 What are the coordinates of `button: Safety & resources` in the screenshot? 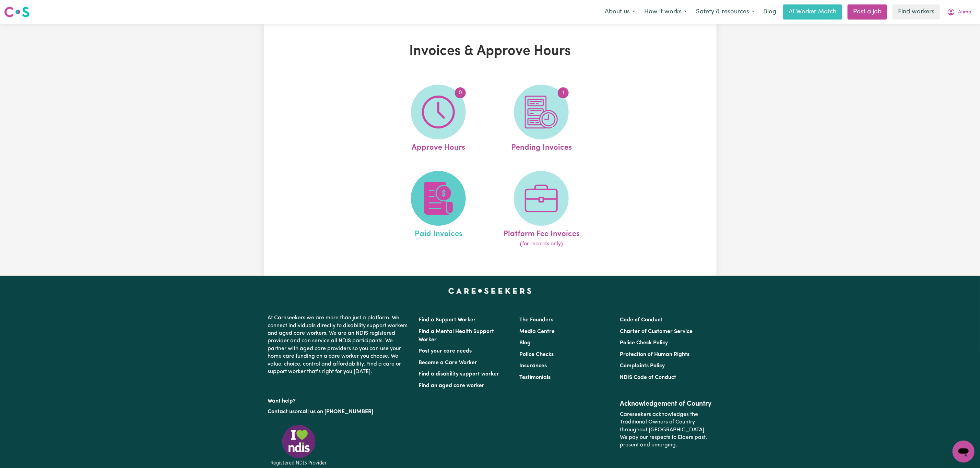 It's located at (725, 12).